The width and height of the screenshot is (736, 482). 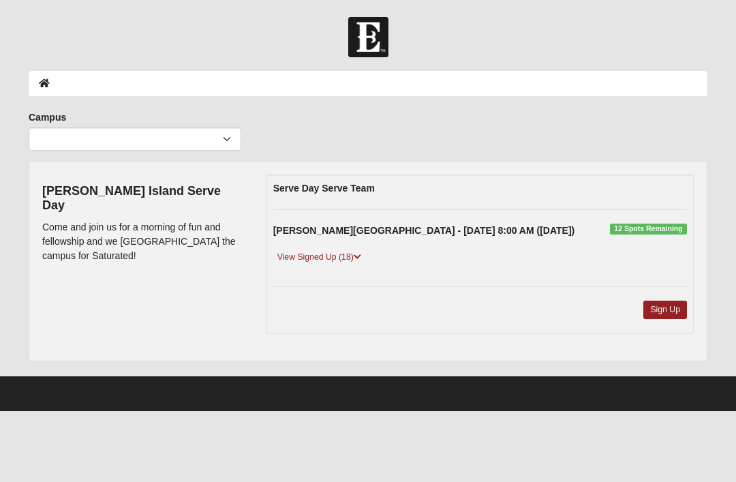 What do you see at coordinates (47, 117) in the screenshot?
I see `label: Campus` at bounding box center [47, 117].